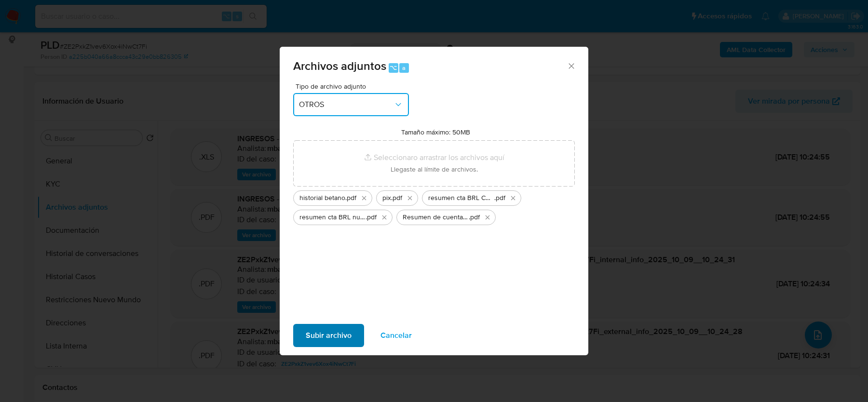  Describe the element at coordinates (436, 132) in the screenshot. I see `label: Tamaño máximo: 50MB` at that location.